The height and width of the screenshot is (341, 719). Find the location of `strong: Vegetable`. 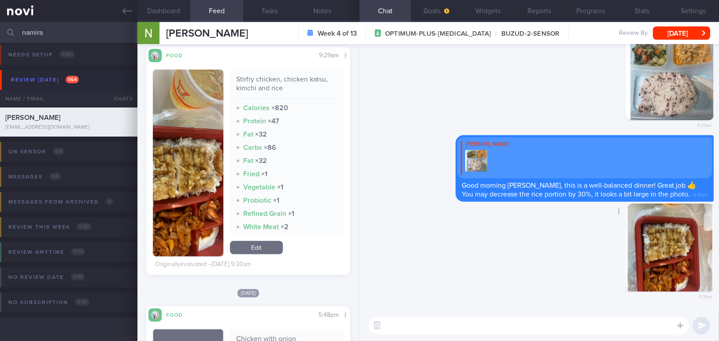

strong: Vegetable is located at coordinates (260, 187).